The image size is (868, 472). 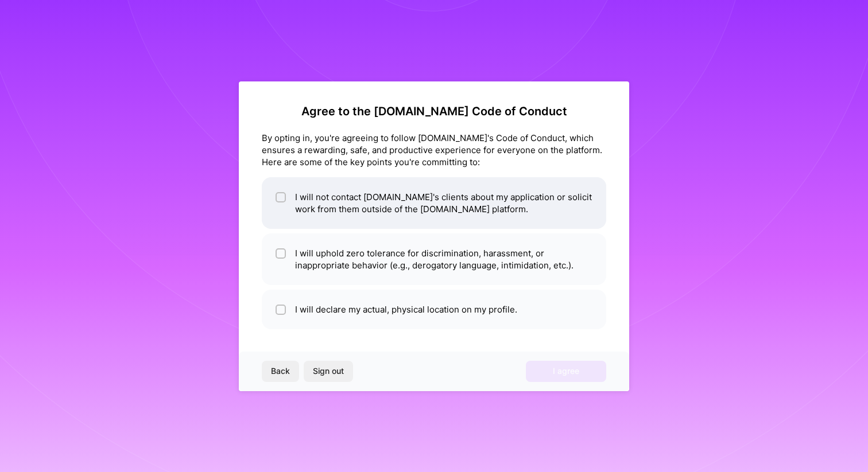 What do you see at coordinates (434, 259) in the screenshot?
I see `li: I will uphold zero tolerance for discrimination, harassment, or inappropriate behavior (e.g., der...` at bounding box center [434, 259].